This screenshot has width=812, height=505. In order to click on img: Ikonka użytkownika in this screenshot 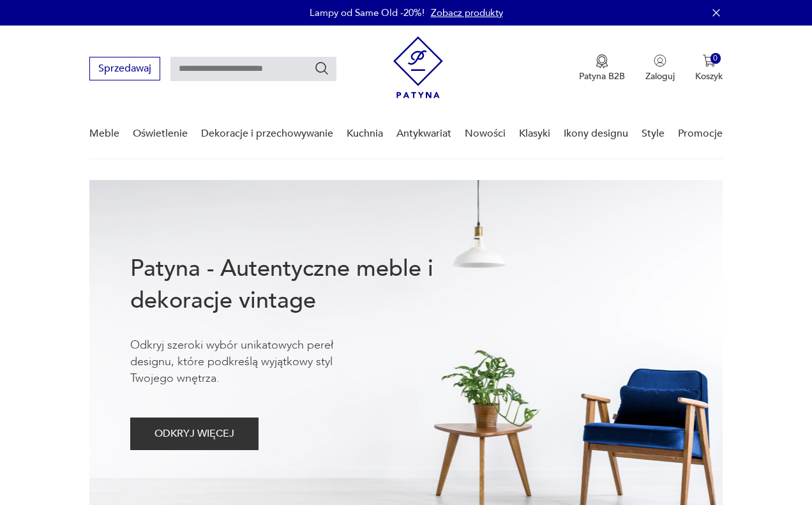, I will do `click(660, 61)`.